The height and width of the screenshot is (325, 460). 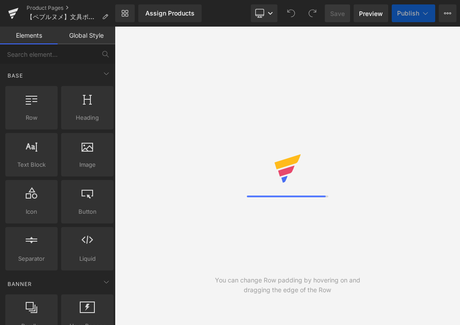 What do you see at coordinates (288, 285) in the screenshot?
I see `div: You can change Row padding by hovering on and dragging the edge of the Row` at bounding box center [288, 285].